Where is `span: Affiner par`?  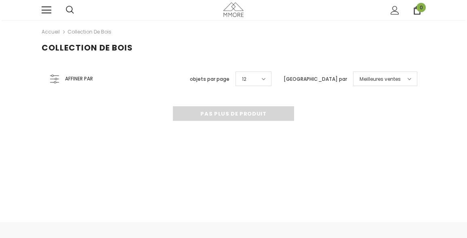
span: Affiner par is located at coordinates (79, 79).